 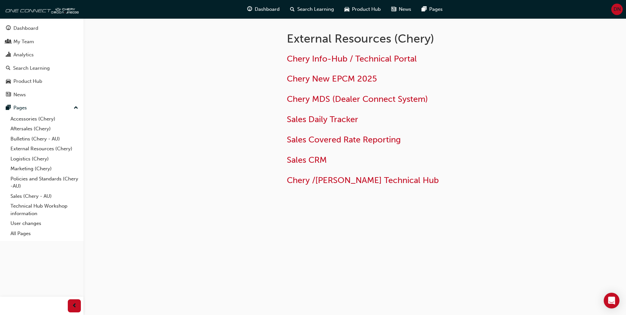 What do you see at coordinates (42, 55) in the screenshot?
I see `a: Analytics` at bounding box center [42, 55].